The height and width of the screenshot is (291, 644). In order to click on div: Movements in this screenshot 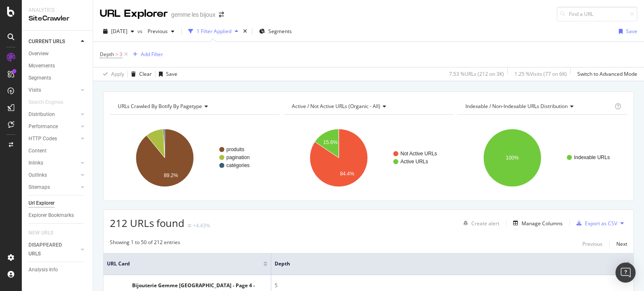, I will do `click(42, 66)`.